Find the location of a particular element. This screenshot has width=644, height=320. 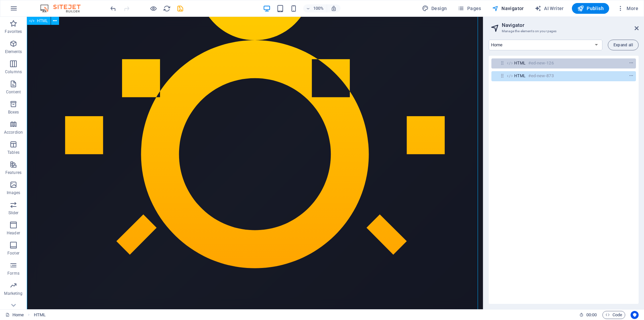

button: save is located at coordinates (180, 8).